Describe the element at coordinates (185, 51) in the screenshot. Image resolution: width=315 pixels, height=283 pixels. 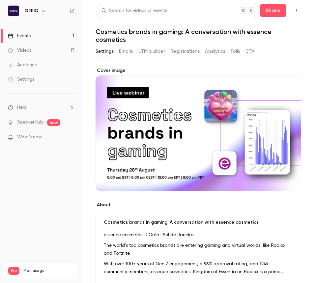
I see `button: Registrations` at that location.